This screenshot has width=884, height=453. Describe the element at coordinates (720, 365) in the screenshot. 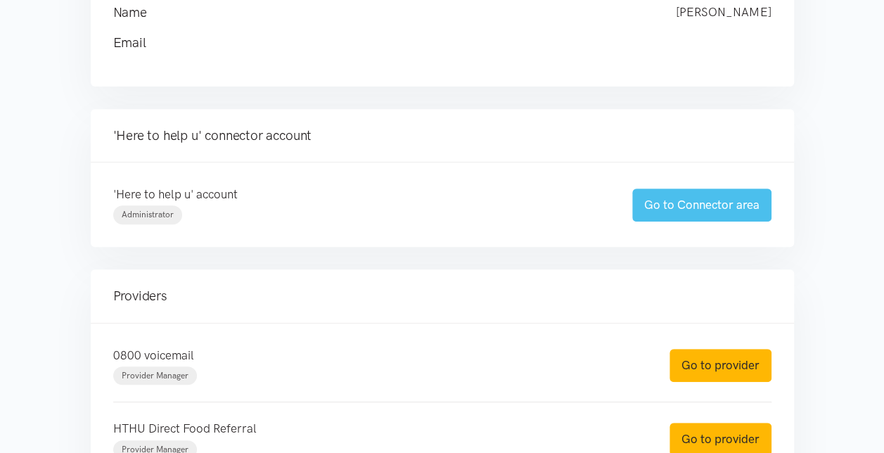

I see `a: Go to provider` at that location.